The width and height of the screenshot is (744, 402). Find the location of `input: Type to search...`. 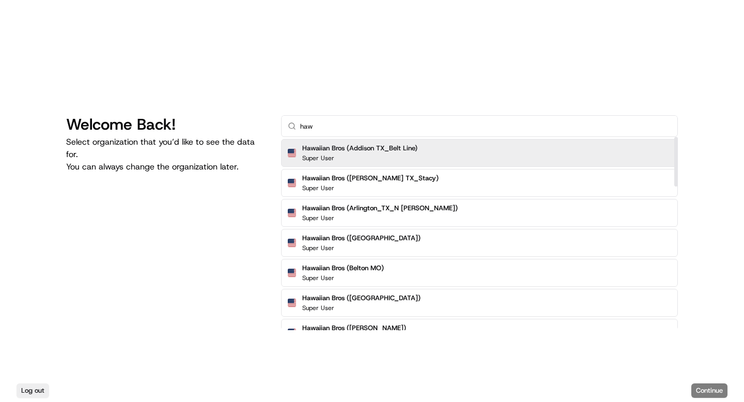

input: Type to search... is located at coordinates (485, 126).